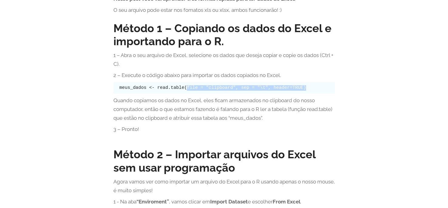 This screenshot has width=448, height=208. Describe the element at coordinates (224, 186) in the screenshot. I see `p: Agora vamos ver como importar um arquivo do Excel para o R usando apenas o nosso mouse, é muito s...` at that location.